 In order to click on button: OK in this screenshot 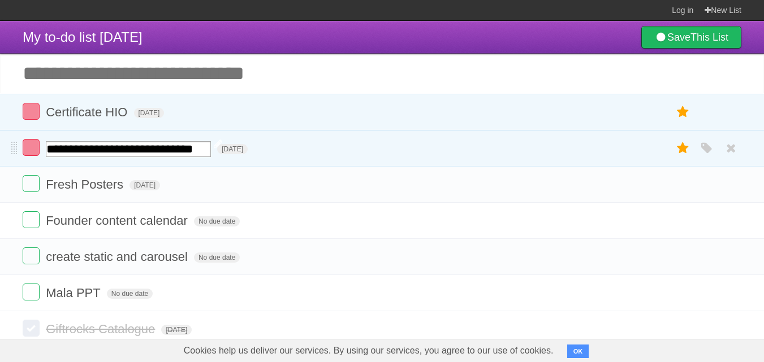, I will do `click(578, 352)`.